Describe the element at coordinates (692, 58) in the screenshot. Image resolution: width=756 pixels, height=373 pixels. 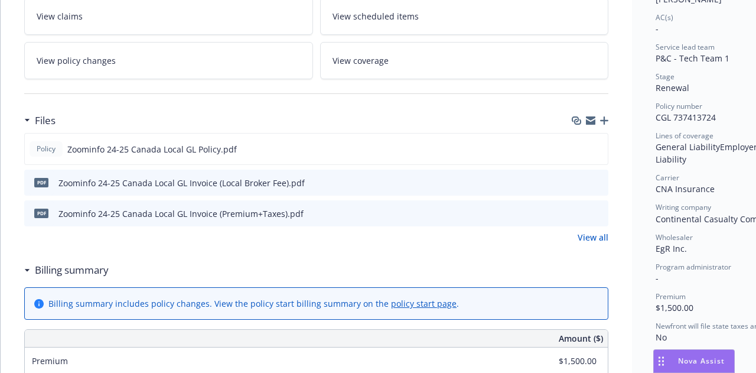
I see `span: P&C - Tech Team 1` at that location.